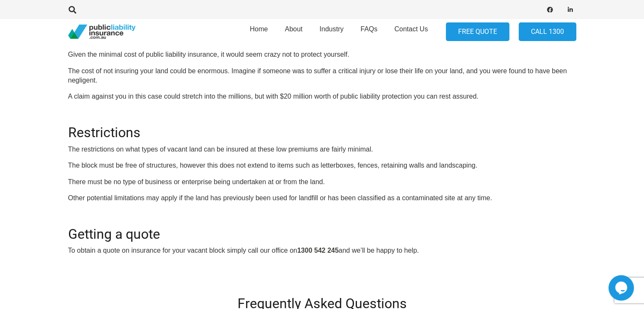  What do you see at coordinates (411, 32) in the screenshot?
I see `a: Contact Us` at bounding box center [411, 32].